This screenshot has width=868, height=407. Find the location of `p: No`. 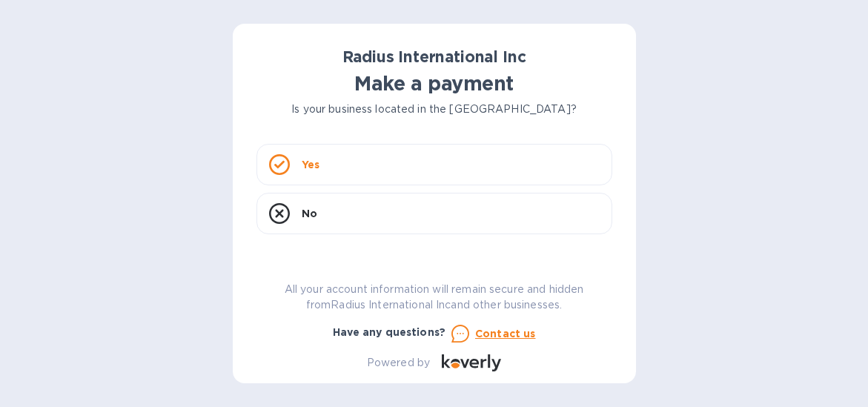

p: No is located at coordinates (309, 213).